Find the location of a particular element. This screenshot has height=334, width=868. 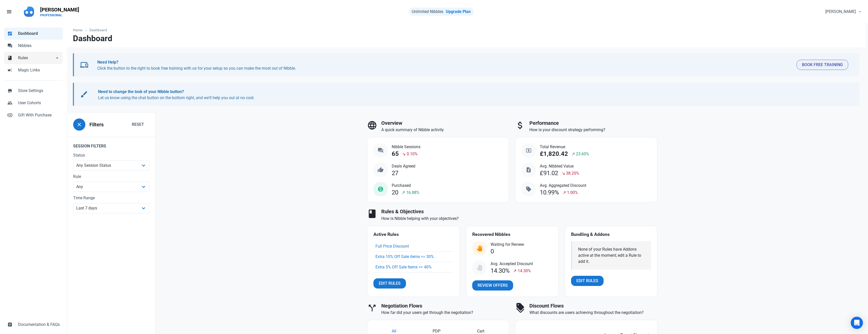

a: Review Offers is located at coordinates (493, 285).